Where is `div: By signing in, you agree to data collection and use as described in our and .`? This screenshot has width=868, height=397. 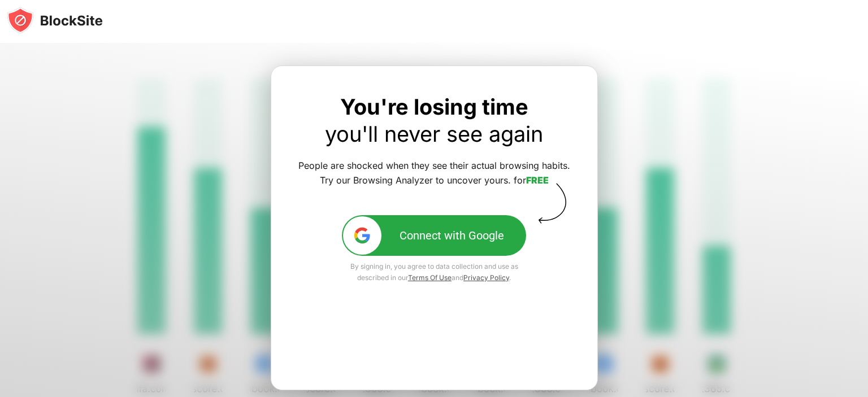
div: By signing in, you agree to data collection and use as described in our and . is located at coordinates (434, 272).